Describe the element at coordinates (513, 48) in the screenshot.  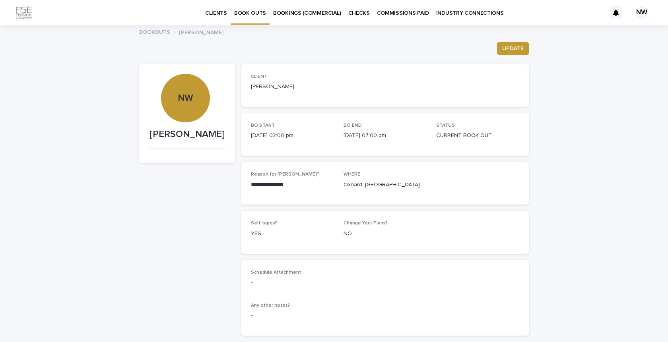
I see `button: UPDATE` at that location.